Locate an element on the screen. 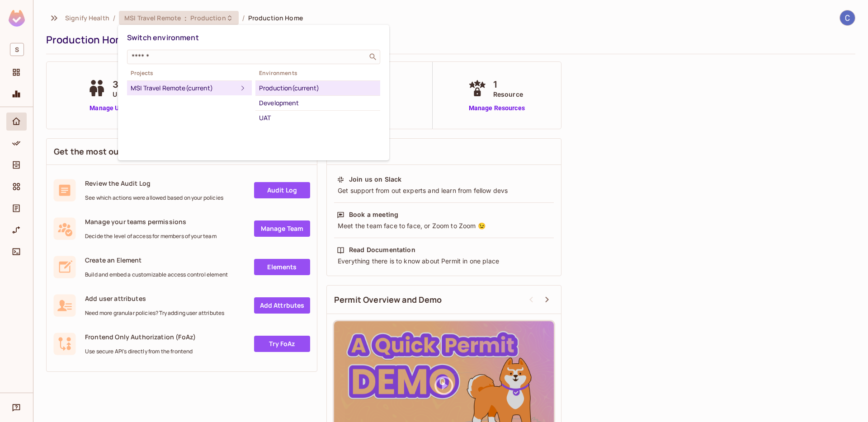 The height and width of the screenshot is (422, 868). div: Development is located at coordinates (318, 103).